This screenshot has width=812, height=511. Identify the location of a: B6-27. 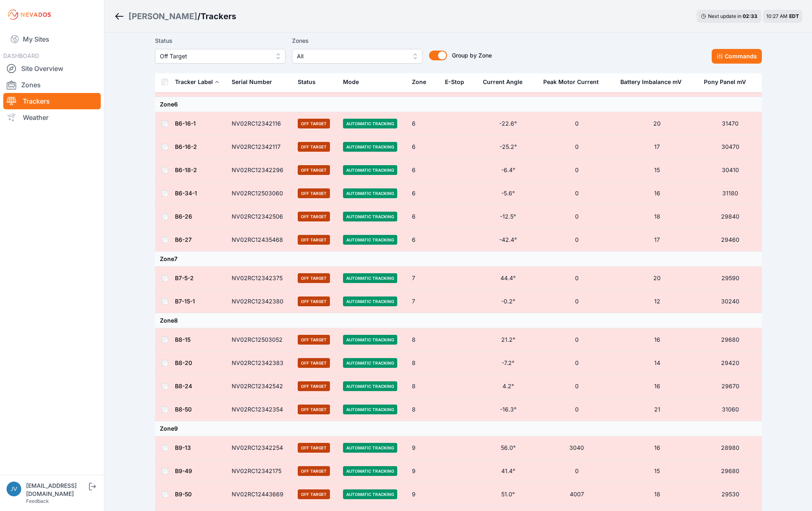
(184, 239).